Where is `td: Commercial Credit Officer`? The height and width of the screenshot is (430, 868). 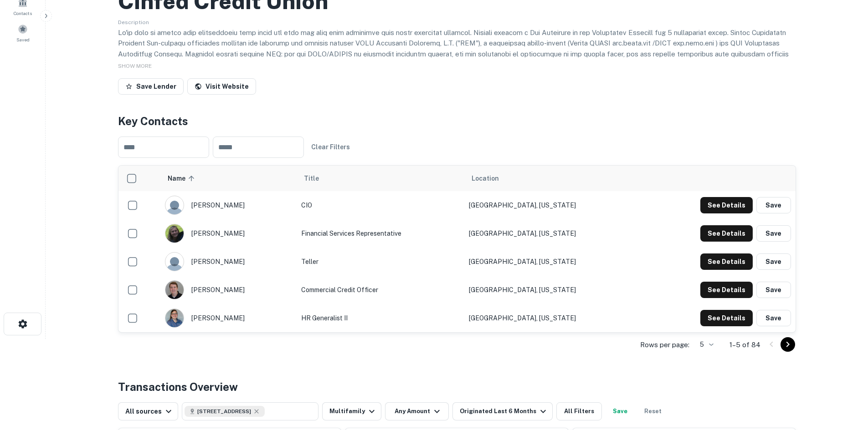
td: Commercial Credit Officer is located at coordinates (380, 290).